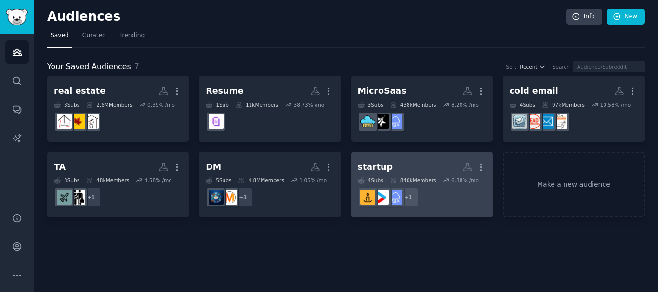  Describe the element at coordinates (213, 167) in the screenshot. I see `div: DM` at that location.